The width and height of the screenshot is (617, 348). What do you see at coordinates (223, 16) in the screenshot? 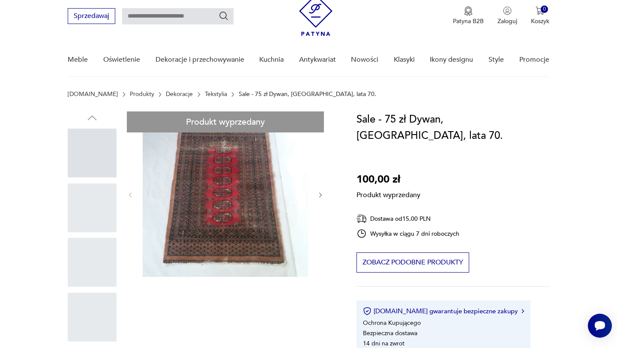
I see `button: Szukaj` at bounding box center [223, 16].